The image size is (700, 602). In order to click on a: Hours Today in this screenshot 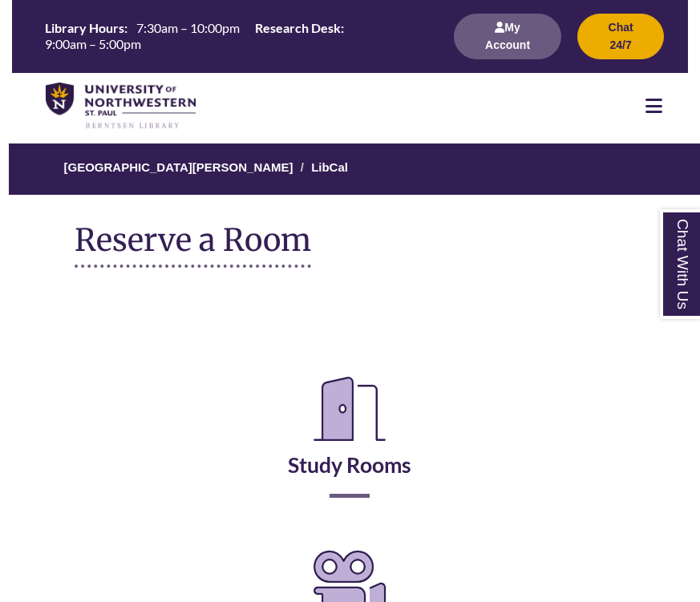, I will do `click(236, 36)`.